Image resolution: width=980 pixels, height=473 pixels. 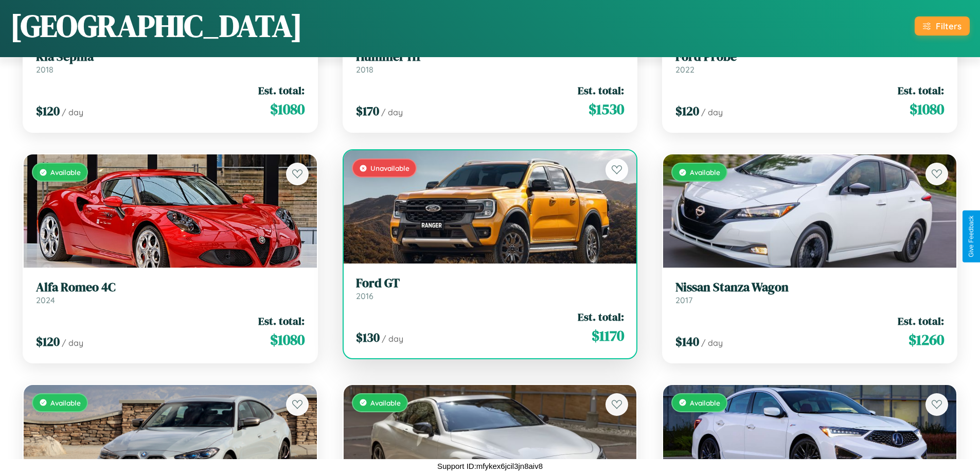 What do you see at coordinates (606, 110) in the screenshot?
I see `span: $ 1530` at bounding box center [606, 110].